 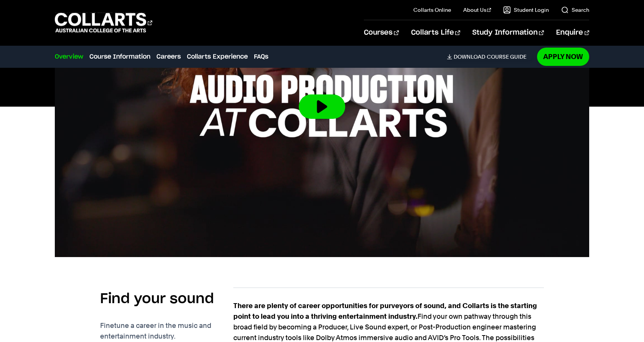 I want to click on a: Study Information, so click(x=509, y=32).